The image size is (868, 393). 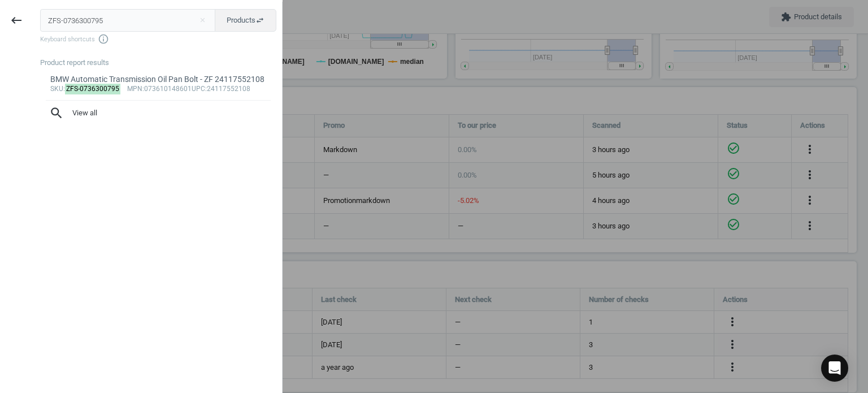 I want to click on i: search, so click(x=57, y=113).